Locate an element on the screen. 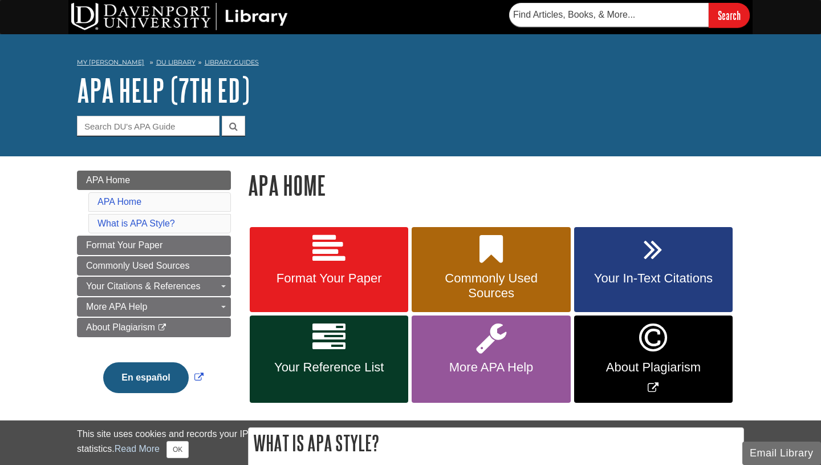 The image size is (821, 465). a: DU Library is located at coordinates (176, 62).